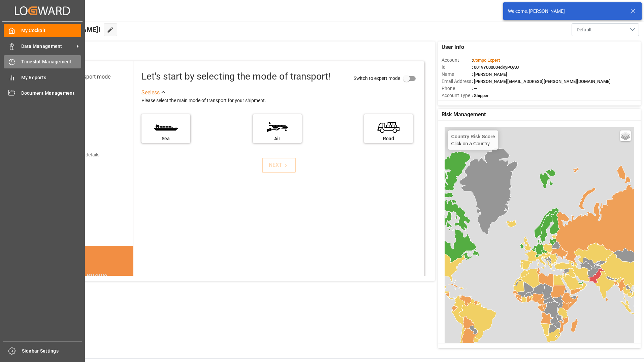 This screenshot has height=362, width=644. Describe the element at coordinates (48, 46) in the screenshot. I see `span: Data Management` at that location.